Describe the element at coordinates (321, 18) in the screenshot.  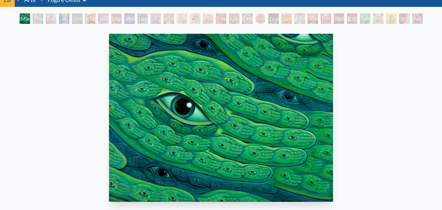
I see `font: Superalma` at that location.